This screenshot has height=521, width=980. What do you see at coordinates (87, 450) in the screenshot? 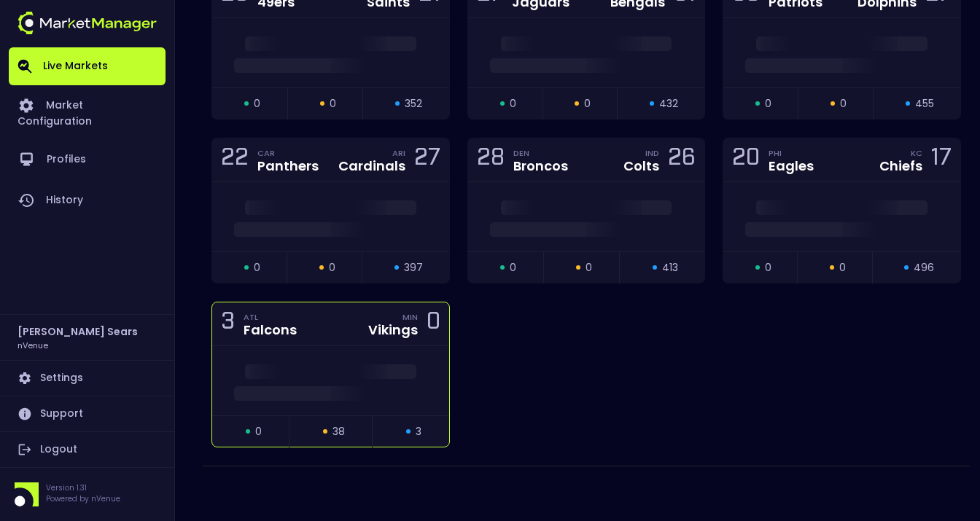
I see `a: Logout` at bounding box center [87, 450].